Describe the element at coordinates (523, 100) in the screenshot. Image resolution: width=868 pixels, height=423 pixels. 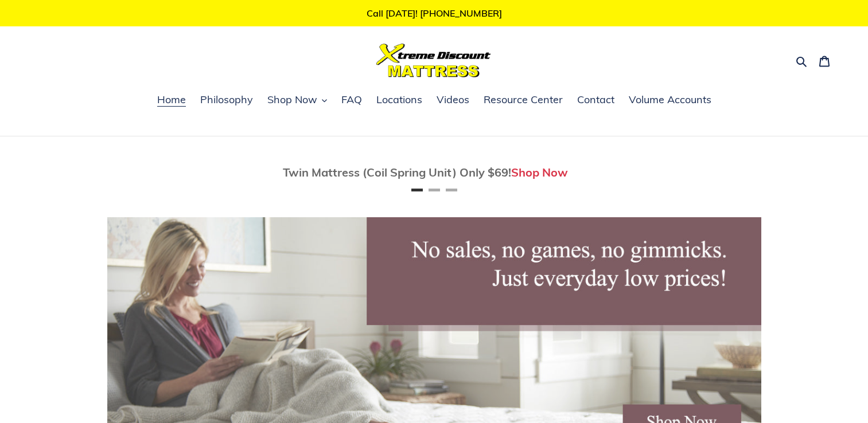
I see `span: Resource Center` at that location.